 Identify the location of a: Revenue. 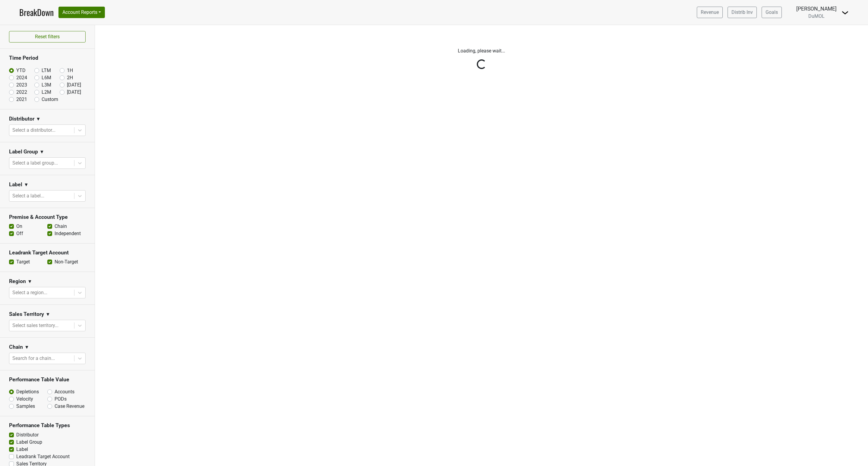
(710, 12).